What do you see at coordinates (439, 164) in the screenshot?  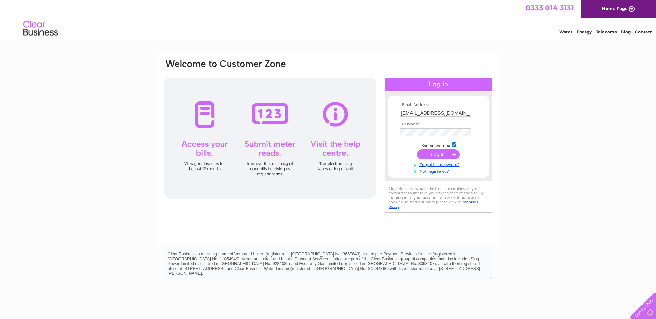 I see `a: Forgotten password?` at bounding box center [439, 164].